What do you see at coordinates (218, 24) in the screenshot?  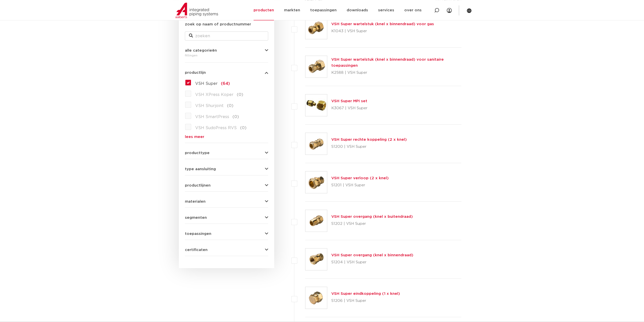 I see `label: zoek op naam of productnummer` at bounding box center [218, 24].